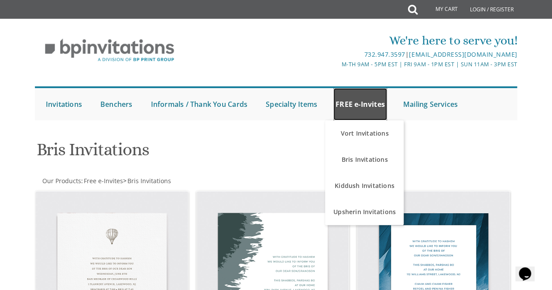 This screenshot has width=552, height=290. Describe the element at coordinates (103, 181) in the screenshot. I see `span: Free e-Invites` at that location.